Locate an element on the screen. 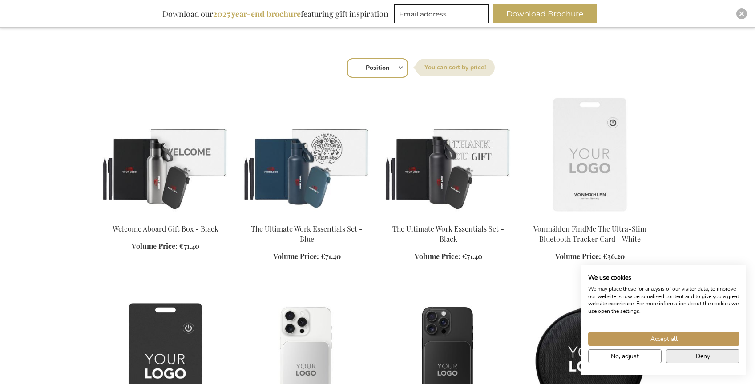  div: Close is located at coordinates (741, 14).